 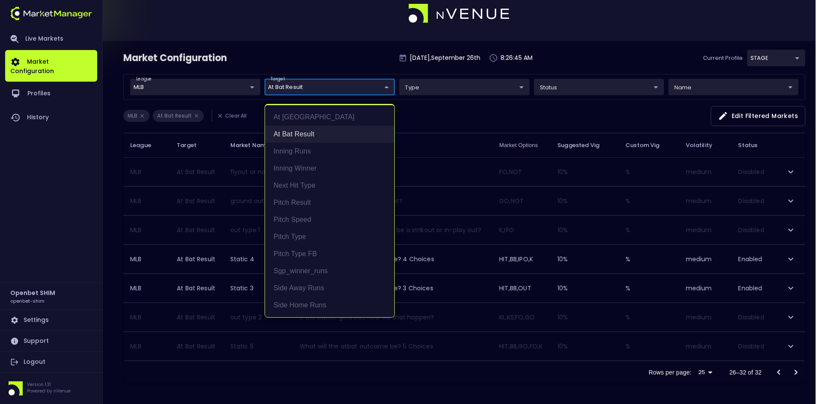 I want to click on li: sgp_winner_runs, so click(x=329, y=271).